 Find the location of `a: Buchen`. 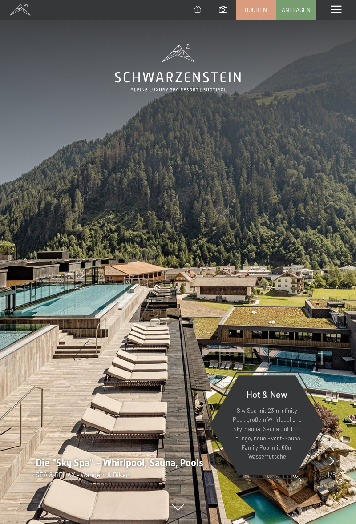

a: Buchen is located at coordinates (256, 10).